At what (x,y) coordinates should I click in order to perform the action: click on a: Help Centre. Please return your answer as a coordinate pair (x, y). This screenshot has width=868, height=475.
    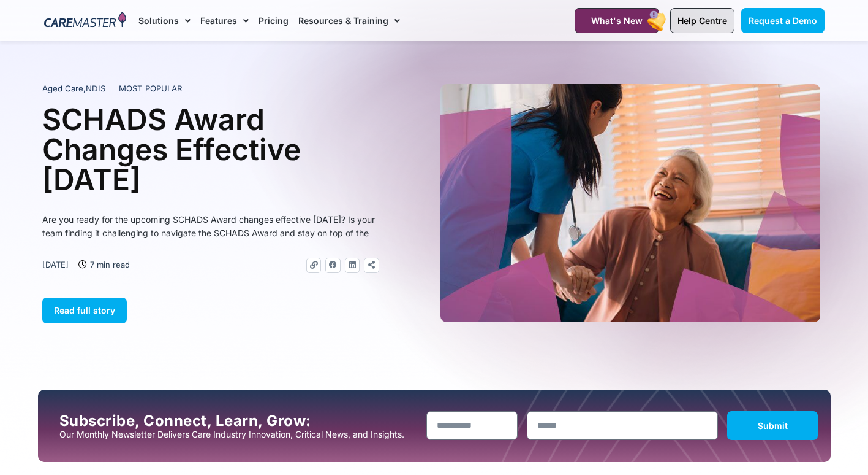
    Looking at the image, I should click on (702, 20).